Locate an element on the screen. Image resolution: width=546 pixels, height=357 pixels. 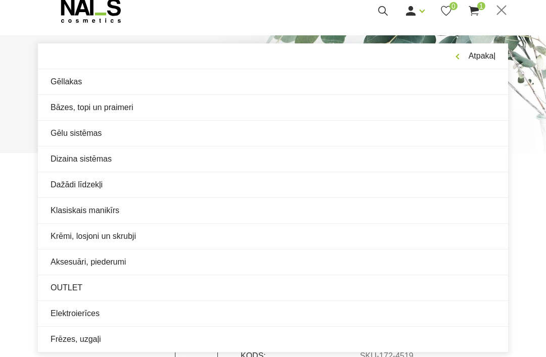
span: 1 is located at coordinates (481, 6).